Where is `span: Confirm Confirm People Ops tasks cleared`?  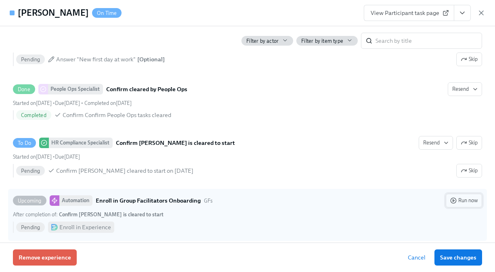 span: Confirm Confirm People Ops tasks cleared is located at coordinates (117, 115).